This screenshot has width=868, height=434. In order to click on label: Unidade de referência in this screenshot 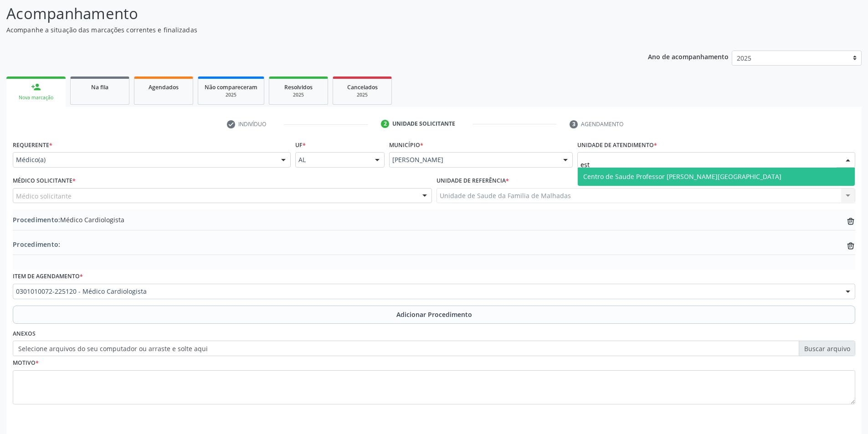, I will do `click(472, 181)`.